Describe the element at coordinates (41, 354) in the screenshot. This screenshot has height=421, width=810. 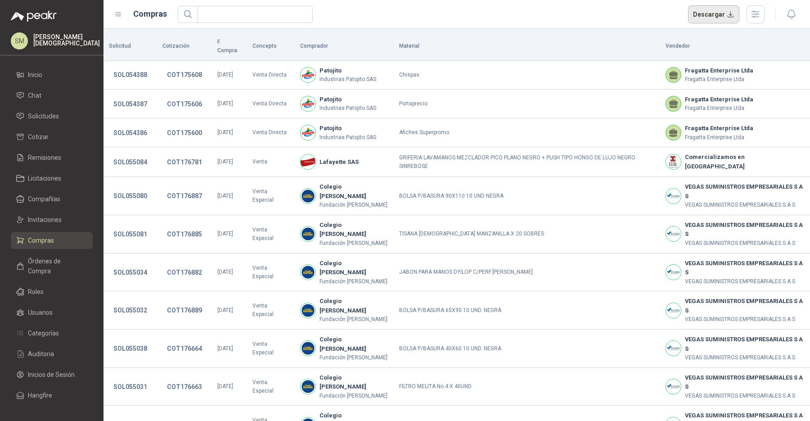
I see `span: Auditoria` at that location.